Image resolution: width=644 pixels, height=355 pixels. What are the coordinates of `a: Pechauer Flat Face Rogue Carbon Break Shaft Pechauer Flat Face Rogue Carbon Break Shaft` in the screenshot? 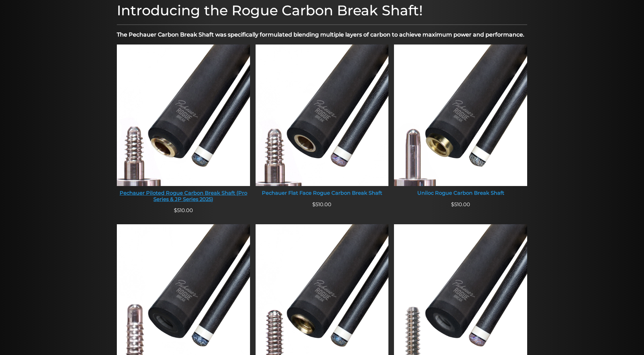 It's located at (322, 123).